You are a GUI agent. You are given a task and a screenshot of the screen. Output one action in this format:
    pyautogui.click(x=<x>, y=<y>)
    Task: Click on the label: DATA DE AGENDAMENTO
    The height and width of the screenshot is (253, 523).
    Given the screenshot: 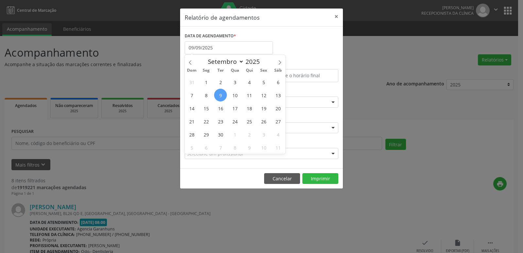 What is the action you would take?
    pyautogui.click(x=210, y=36)
    